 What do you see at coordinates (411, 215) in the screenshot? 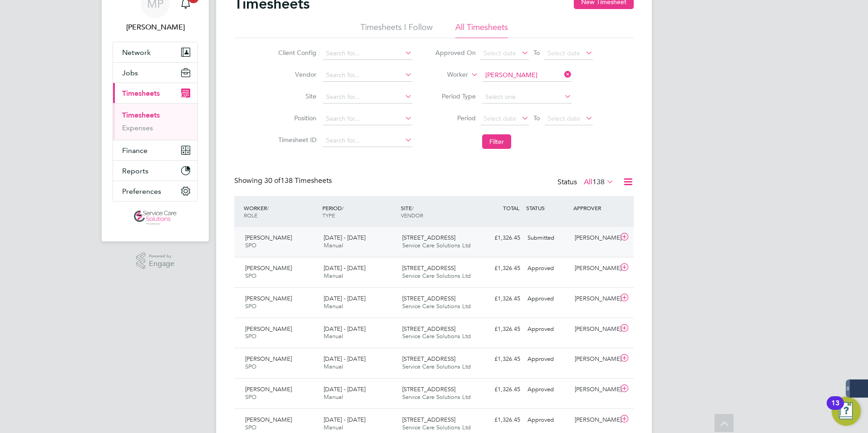
I see `span: VENDOR` at bounding box center [411, 215].